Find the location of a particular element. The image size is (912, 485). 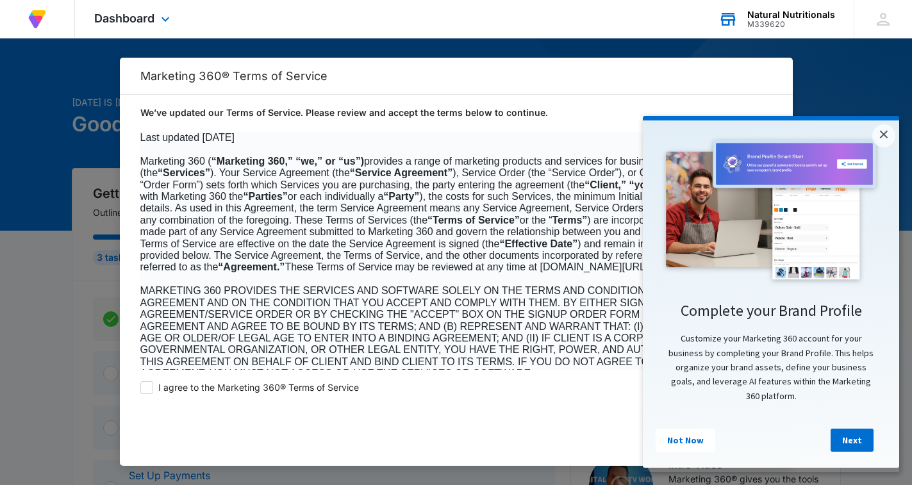

p: We’ve updated our Terms of Service. Please review and accept the terms below to continue. is located at coordinates (456, 113).